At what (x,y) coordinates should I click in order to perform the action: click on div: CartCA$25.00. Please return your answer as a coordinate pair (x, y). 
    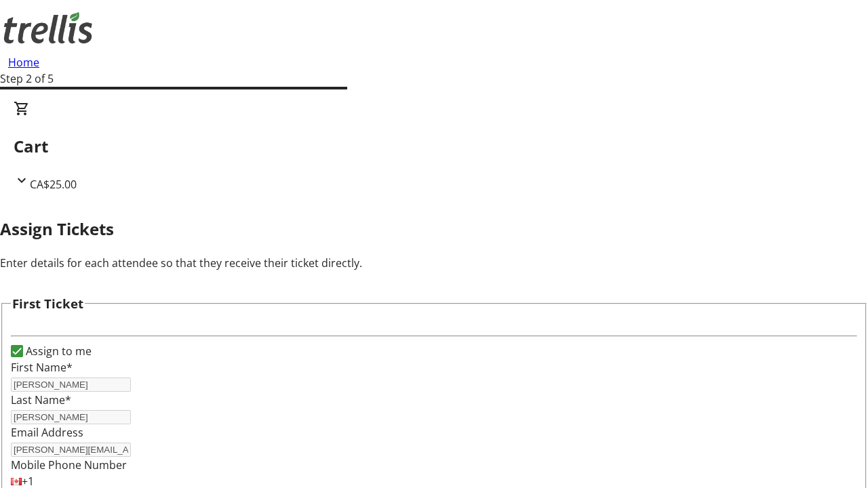
    Looking at the image, I should click on (434, 146).